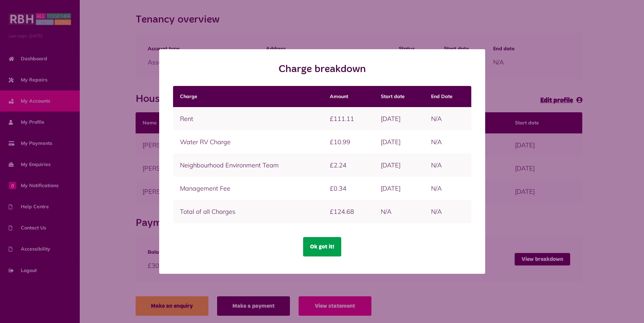 The height and width of the screenshot is (323, 644). I want to click on button: Ok got it!, so click(322, 247).